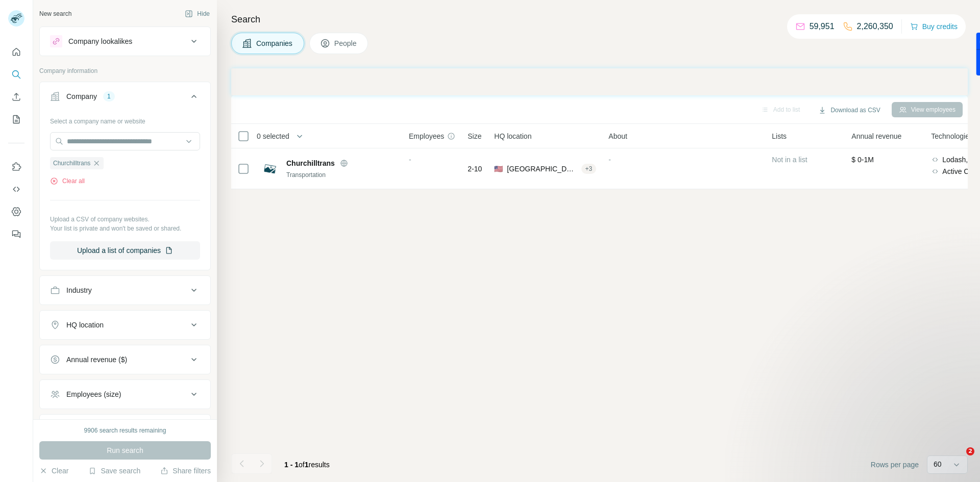  I want to click on p: Upload a CSV of company websites., so click(125, 220).